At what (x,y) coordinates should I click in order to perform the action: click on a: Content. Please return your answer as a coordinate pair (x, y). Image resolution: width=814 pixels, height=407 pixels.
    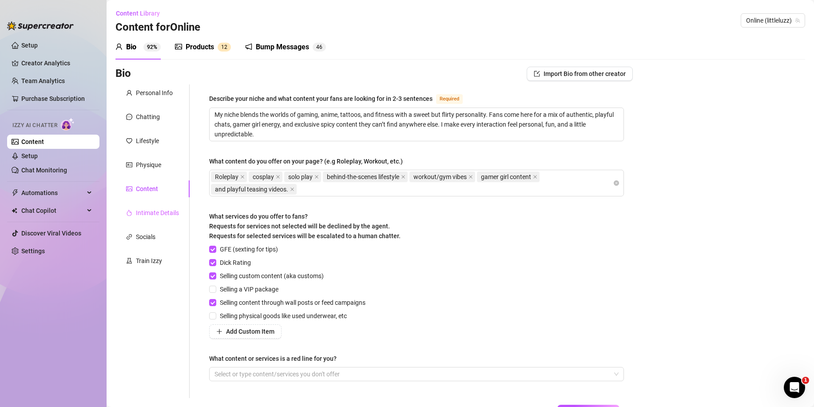
    Looking at the image, I should click on (32, 142).